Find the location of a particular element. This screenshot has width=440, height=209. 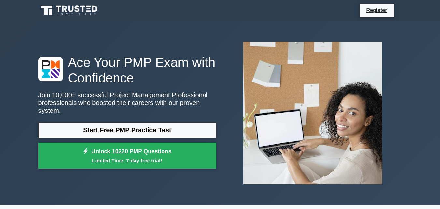

small: Limited Time: 7-day free trial! is located at coordinates (127, 160).